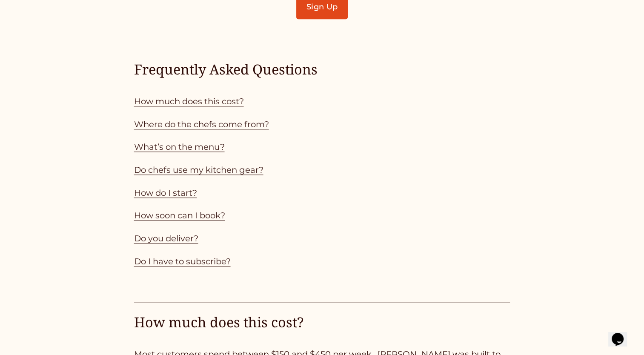 This screenshot has width=644, height=355. I want to click on h4: Frequently Asked Questions, so click(322, 69).